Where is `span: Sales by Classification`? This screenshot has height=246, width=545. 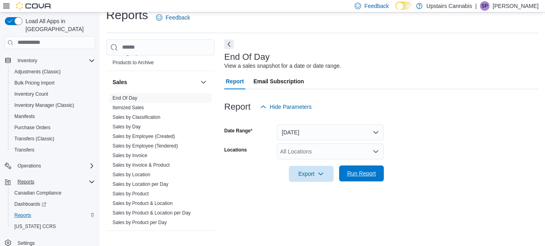 span: Sales by Classification is located at coordinates (136, 117).